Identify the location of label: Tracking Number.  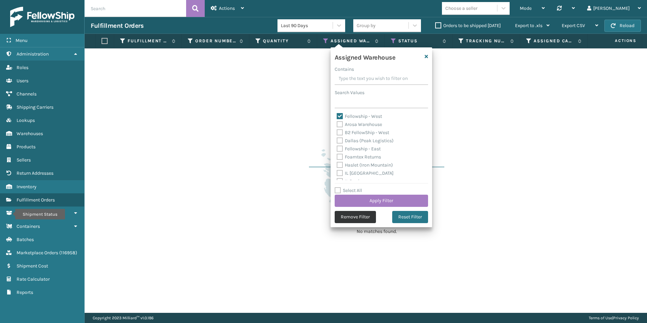
(486, 41).